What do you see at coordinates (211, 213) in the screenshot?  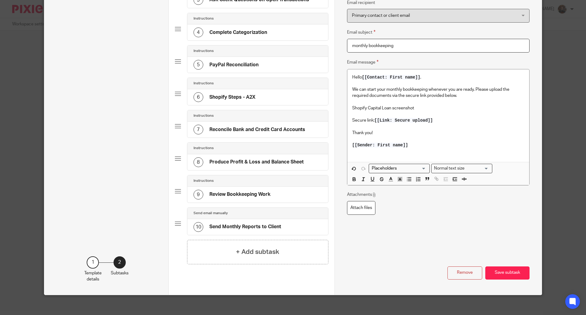 I see `h4: Send email manually` at bounding box center [211, 213].